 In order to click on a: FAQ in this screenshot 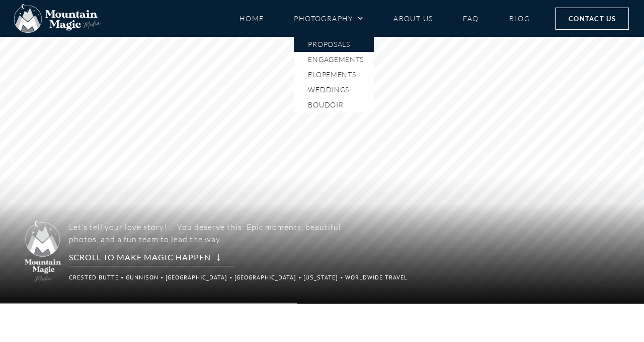, I will do `click(470, 18)`.